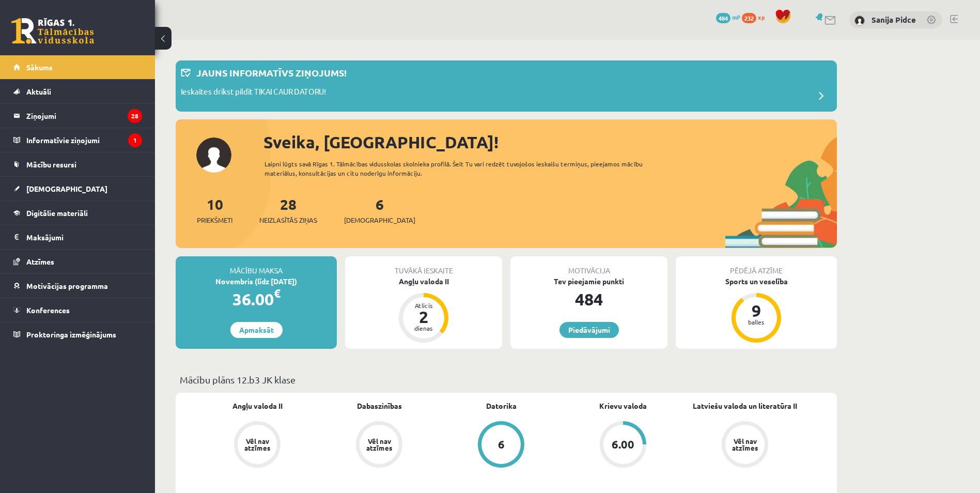 This screenshot has width=980, height=493. Describe the element at coordinates (77, 116) in the screenshot. I see `a: Ziņojumi28` at that location.